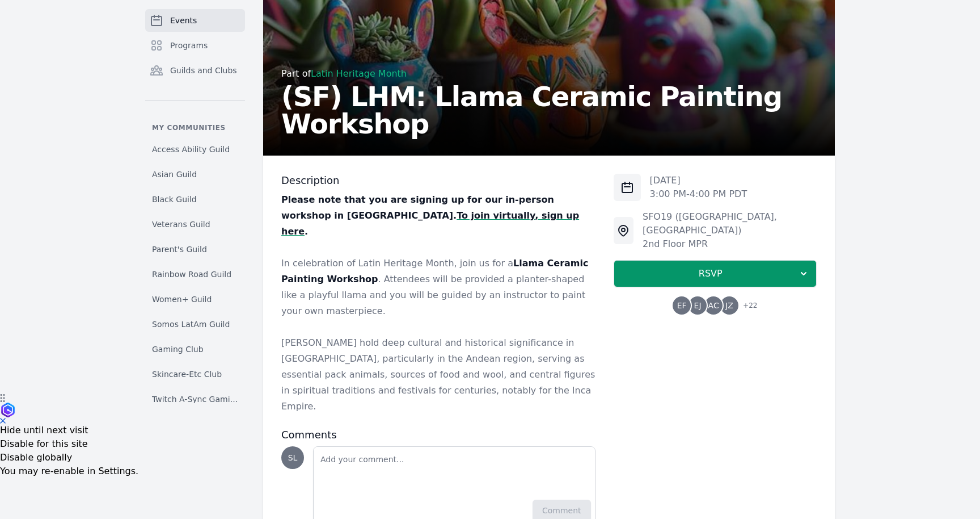 The height and width of the screenshot is (519, 980). I want to click on a: Programs, so click(195, 45).